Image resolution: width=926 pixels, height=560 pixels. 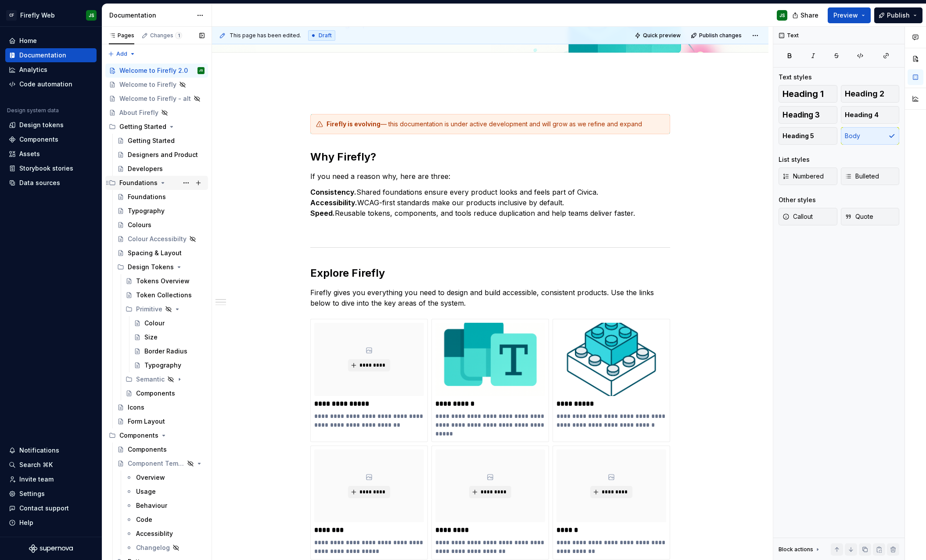 I want to click on div: Overview, so click(x=150, y=477).